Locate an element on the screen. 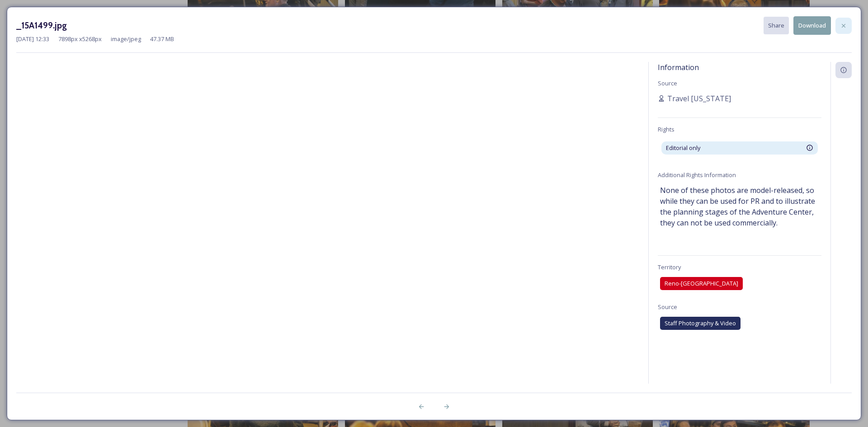 The width and height of the screenshot is (868, 427). span: Additional Rights Information is located at coordinates (697, 175).